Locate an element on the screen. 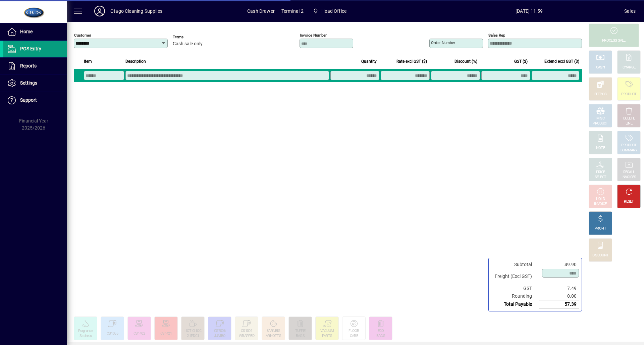 The width and height of the screenshot is (644, 345). mat-label: Invoice number is located at coordinates (313, 35).